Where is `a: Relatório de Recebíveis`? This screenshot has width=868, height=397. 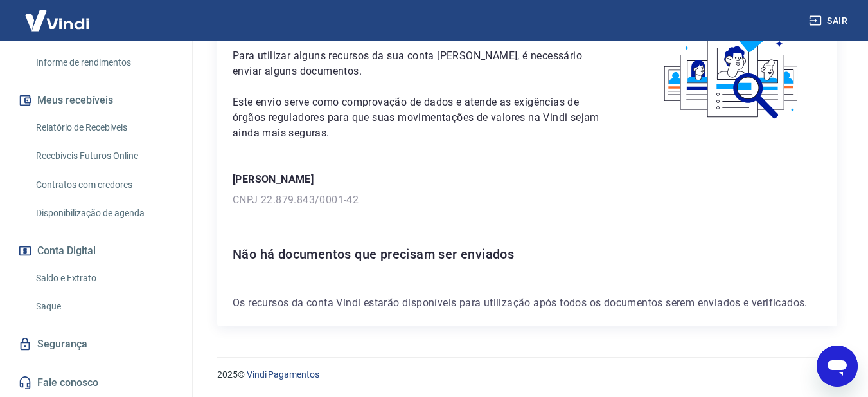
a: Relatório de Recebíveis is located at coordinates (103, 127).